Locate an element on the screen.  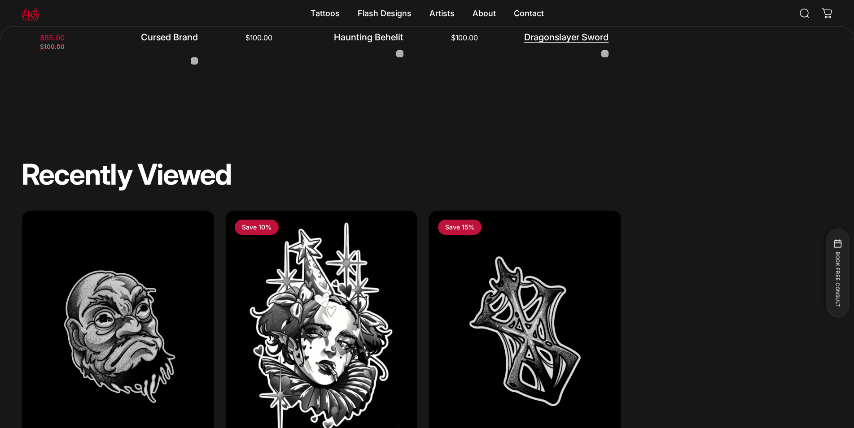
a: Haunting Behelit is located at coordinates (368, 37).